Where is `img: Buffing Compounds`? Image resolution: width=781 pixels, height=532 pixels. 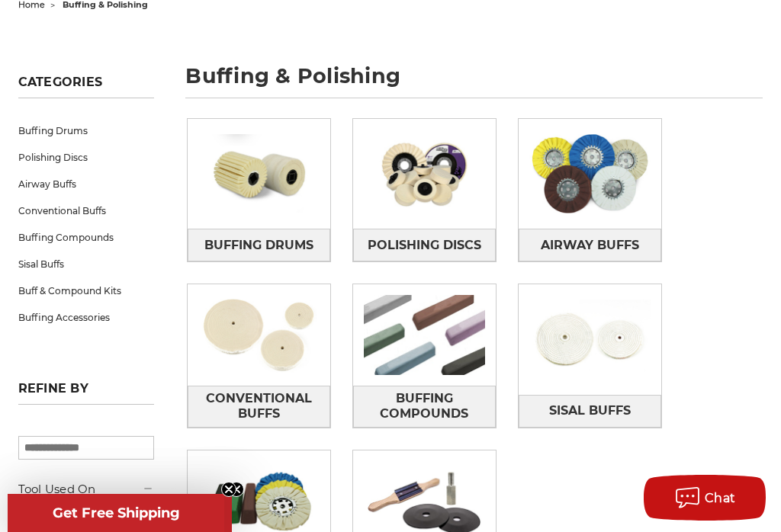 img: Buffing Compounds is located at coordinates (424, 334).